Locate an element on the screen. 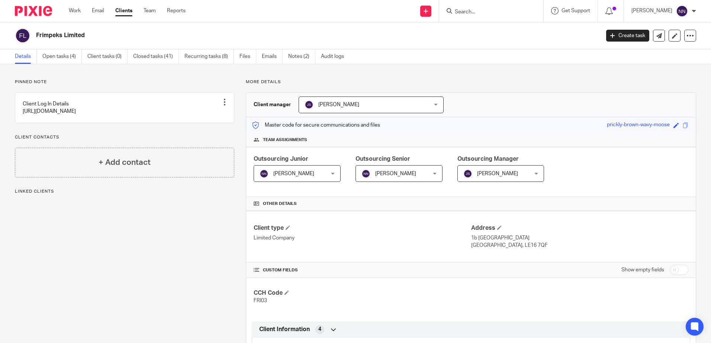 This screenshot has height=343, width=711. span: Outsourcing Junior is located at coordinates (281, 159).